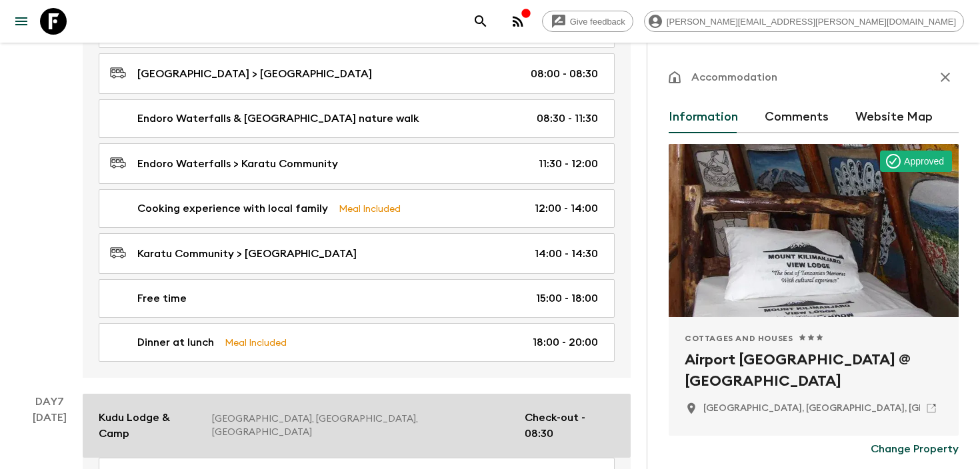  What do you see at coordinates (150, 426) in the screenshot?
I see `p: Kudu Lodge & Camp` at bounding box center [150, 426].